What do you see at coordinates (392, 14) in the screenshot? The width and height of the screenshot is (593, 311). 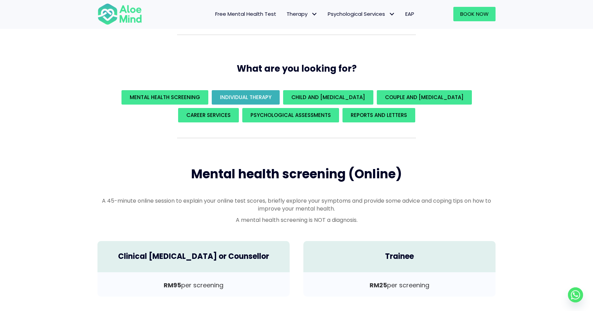 I see `span: Psychological Services: submenu` at bounding box center [392, 14].